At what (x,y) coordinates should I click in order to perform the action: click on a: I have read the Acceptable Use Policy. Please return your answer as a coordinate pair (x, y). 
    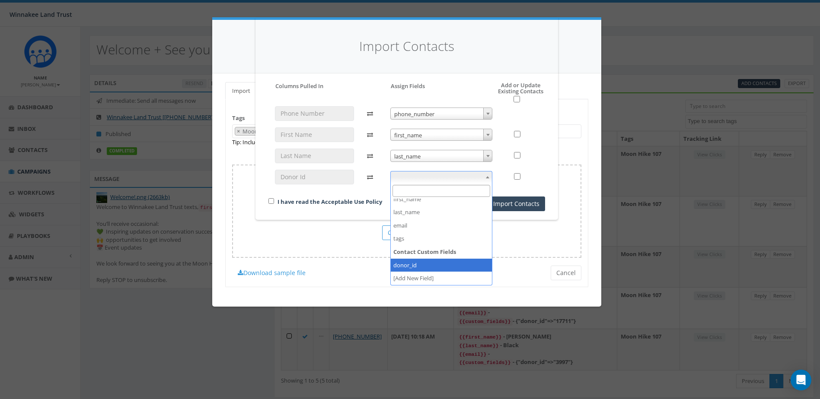
    Looking at the image, I should click on (330, 202).